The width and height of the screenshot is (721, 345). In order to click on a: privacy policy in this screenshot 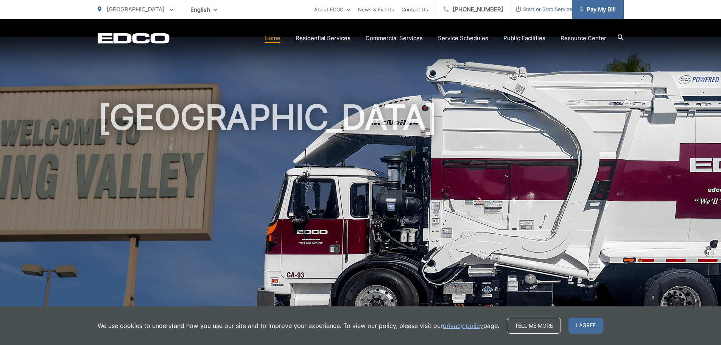, I will do `click(463, 326)`.